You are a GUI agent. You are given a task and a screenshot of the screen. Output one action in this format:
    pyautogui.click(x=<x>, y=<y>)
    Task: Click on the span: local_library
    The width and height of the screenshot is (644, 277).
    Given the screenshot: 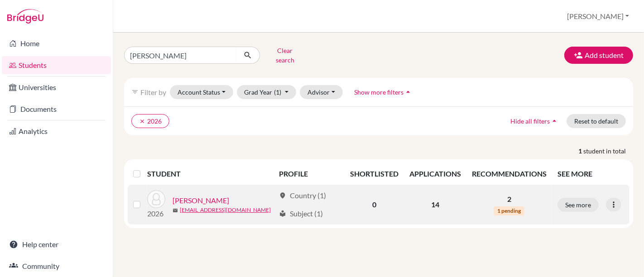 What is the action you would take?
    pyautogui.click(x=283, y=214)
    